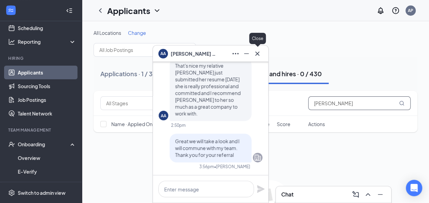 The width and height of the screenshot is (429, 203). What do you see at coordinates (137, 33) in the screenshot?
I see `span: Change` at bounding box center [137, 33].